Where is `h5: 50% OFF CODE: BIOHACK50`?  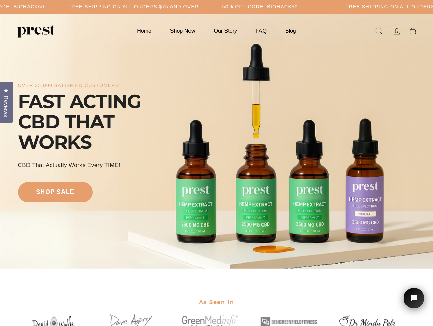
h5: 50% OFF CODE: BIOHACK50 is located at coordinates (260, 7).